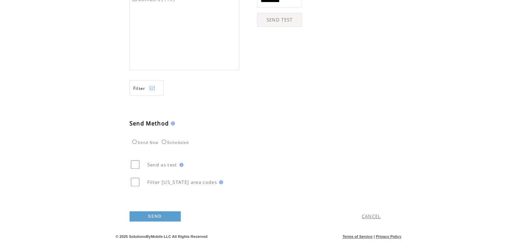 The width and height of the screenshot is (517, 242). What do you see at coordinates (162, 165) in the screenshot?
I see `span: Send as test` at bounding box center [162, 165].